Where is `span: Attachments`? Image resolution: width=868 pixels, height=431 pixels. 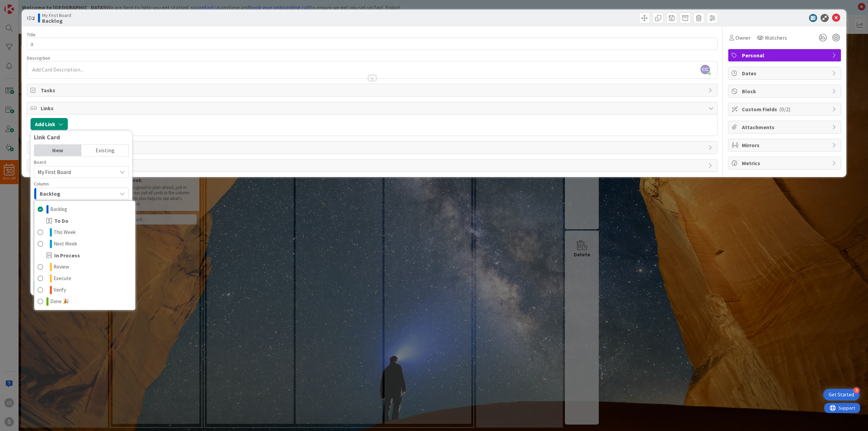
span: Attachments is located at coordinates (786, 127).